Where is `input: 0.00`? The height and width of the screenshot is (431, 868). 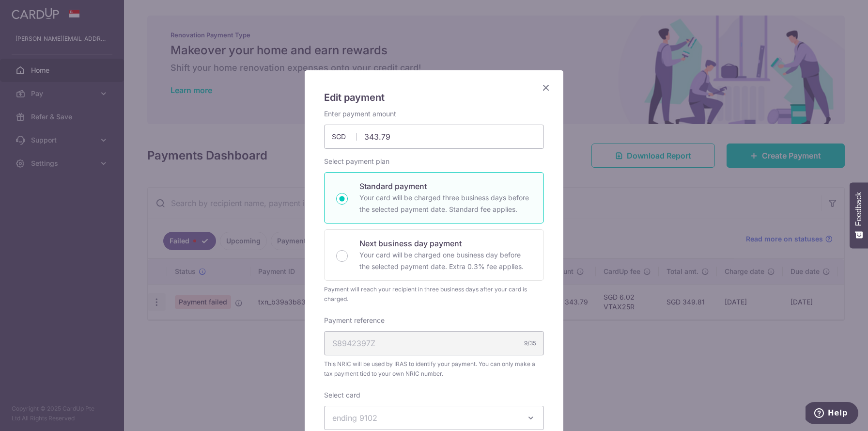 input: 0.00 is located at coordinates (434, 136).